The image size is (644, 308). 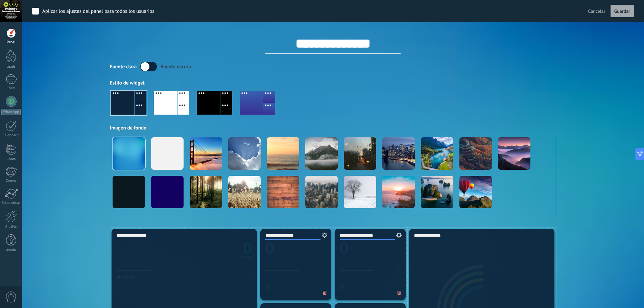 What do you see at coordinates (333, 128) in the screenshot?
I see `div: Imagen de fondo` at bounding box center [333, 128].